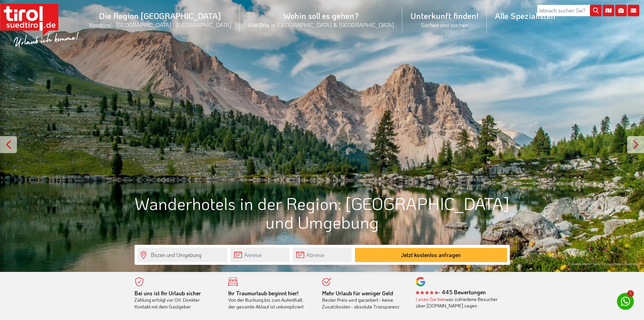 The image size is (644, 320). What do you see at coordinates (364, 300) in the screenshot?
I see `div: Bester Preis wird garantiert - keine Zusatzkosten - absolute Transparenz` at bounding box center [364, 300].